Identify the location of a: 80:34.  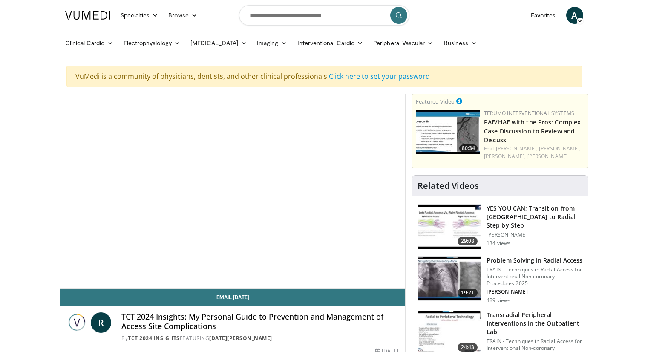
(448, 132).